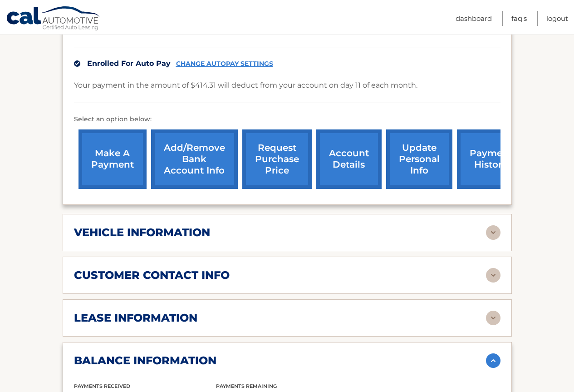  What do you see at coordinates (136, 318) in the screenshot?
I see `h2: lease information` at bounding box center [136, 318].